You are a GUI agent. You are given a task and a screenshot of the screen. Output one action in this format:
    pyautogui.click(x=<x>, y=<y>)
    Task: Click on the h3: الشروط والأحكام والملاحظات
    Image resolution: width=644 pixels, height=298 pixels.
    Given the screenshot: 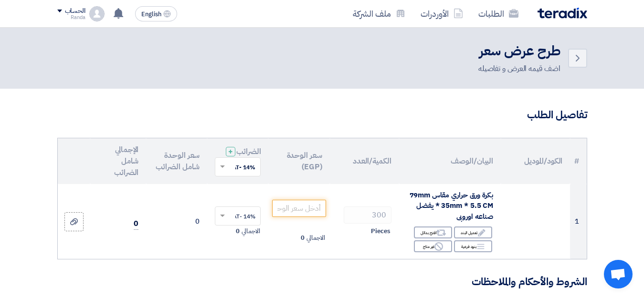 What is the action you would take?
    pyautogui.click(x=322, y=282)
    